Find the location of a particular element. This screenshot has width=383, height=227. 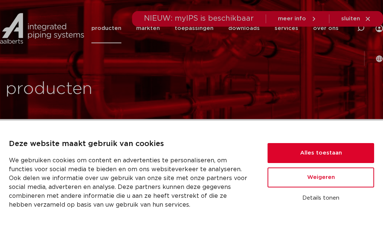

a: meer info is located at coordinates (298, 19).